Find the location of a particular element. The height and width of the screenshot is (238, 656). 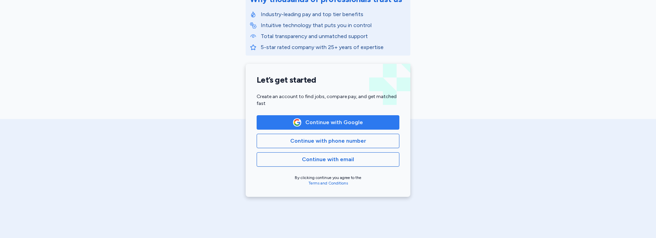

div: Create an account to find jobs, compare pay, and get matched fast is located at coordinates (328, 100).